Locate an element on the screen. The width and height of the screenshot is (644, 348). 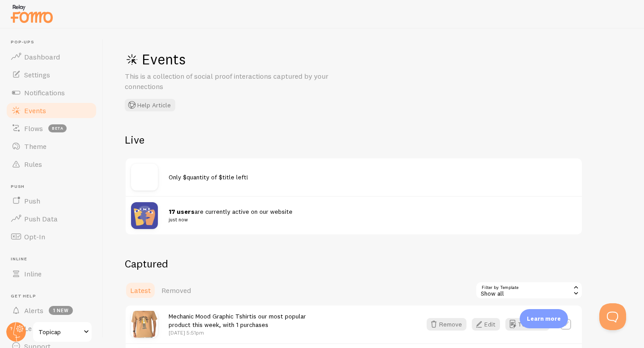
span: Latest is located at coordinates (141, 291).